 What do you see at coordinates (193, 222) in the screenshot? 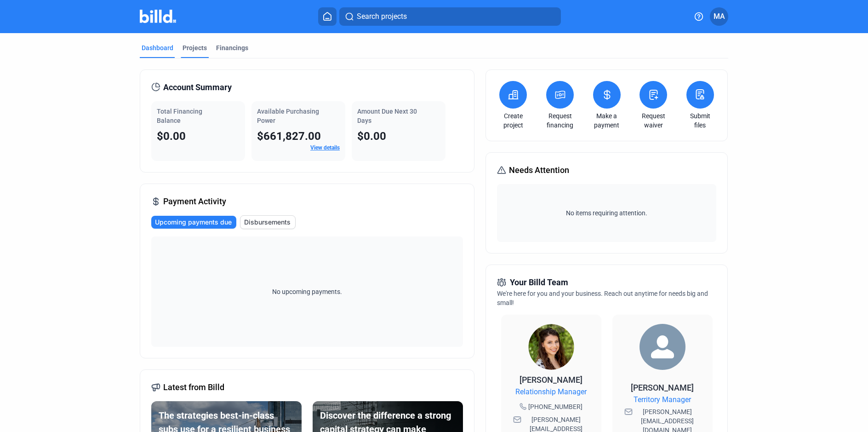
I see `span: Upcoming payments due` at bounding box center [193, 222].